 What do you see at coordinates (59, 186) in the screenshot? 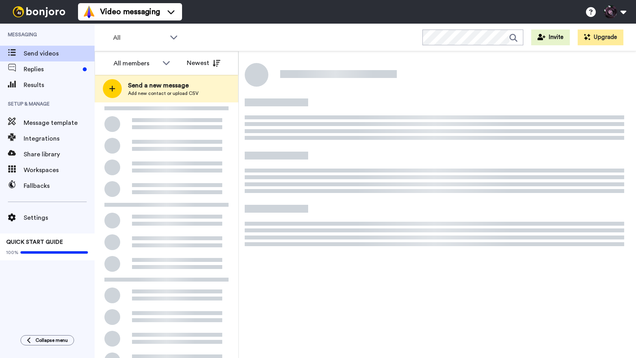
I see `span: Fallbacks` at bounding box center [59, 186].